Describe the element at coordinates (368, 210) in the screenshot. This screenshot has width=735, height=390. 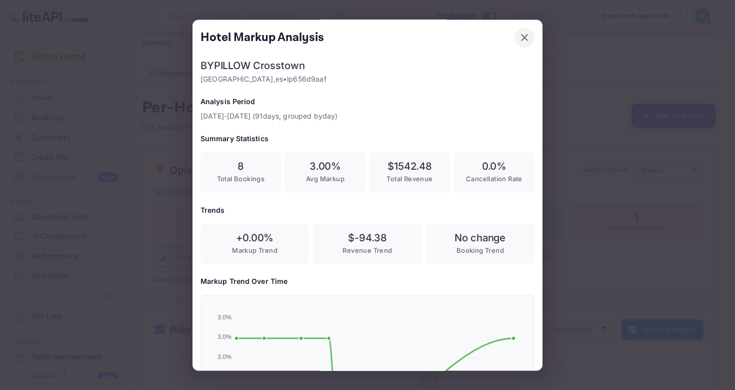
I see `h6: Trends` at that location.